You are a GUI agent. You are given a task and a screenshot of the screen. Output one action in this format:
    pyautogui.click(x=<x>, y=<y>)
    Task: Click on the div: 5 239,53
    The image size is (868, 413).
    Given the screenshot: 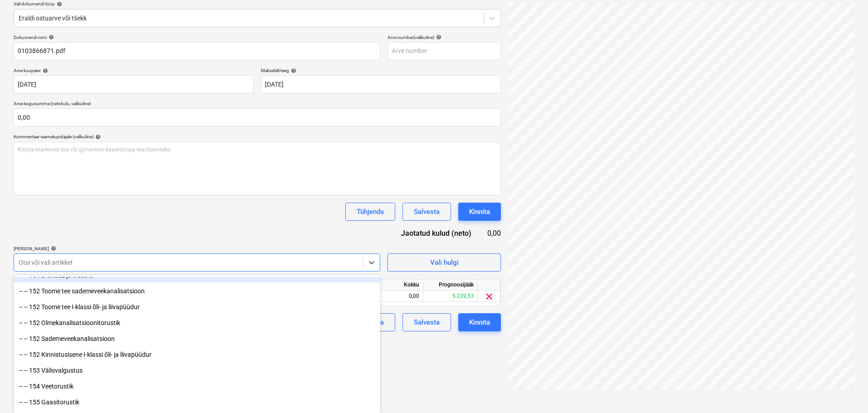 What is the action you would take?
    pyautogui.click(x=450, y=296)
    